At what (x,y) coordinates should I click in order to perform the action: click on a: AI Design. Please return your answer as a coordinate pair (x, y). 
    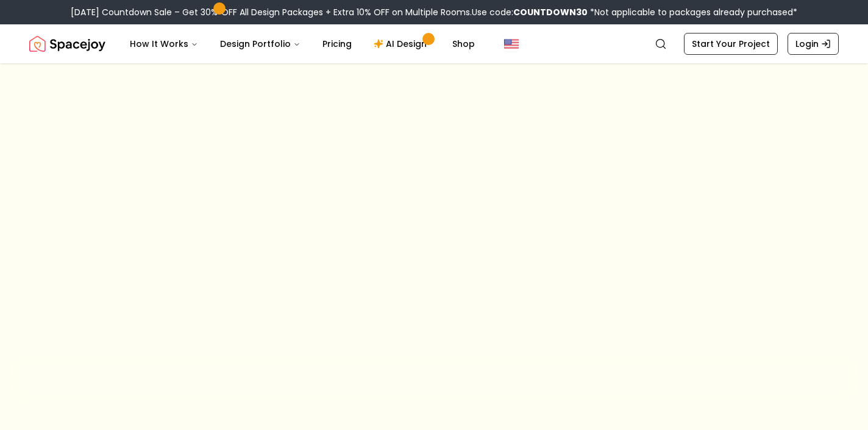
    Looking at the image, I should click on (402, 44).